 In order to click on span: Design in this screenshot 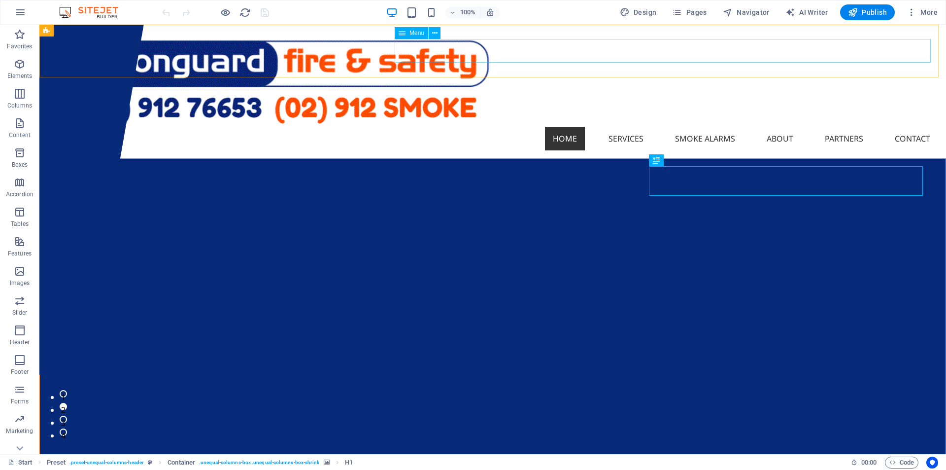, I will do `click(638, 12)`.